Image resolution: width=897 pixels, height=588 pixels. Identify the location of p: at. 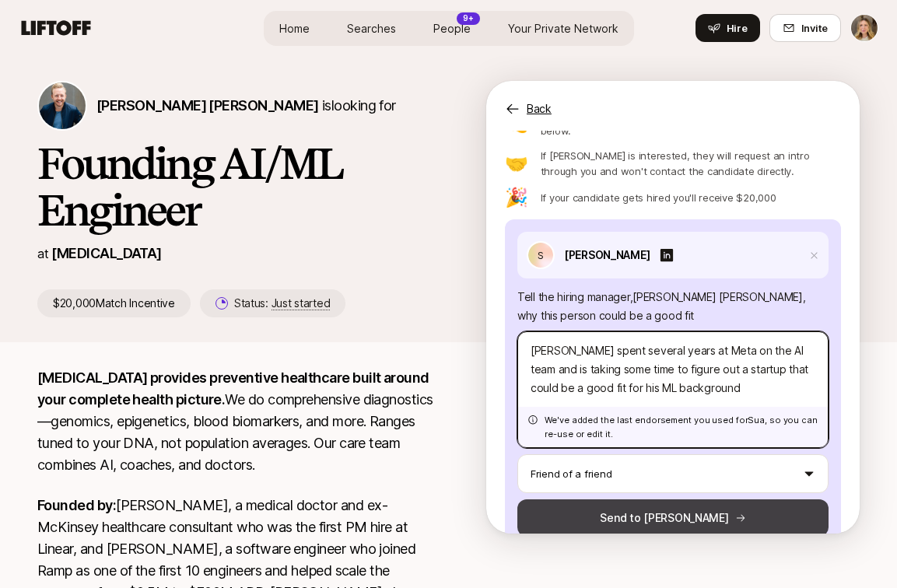
(43, 253).